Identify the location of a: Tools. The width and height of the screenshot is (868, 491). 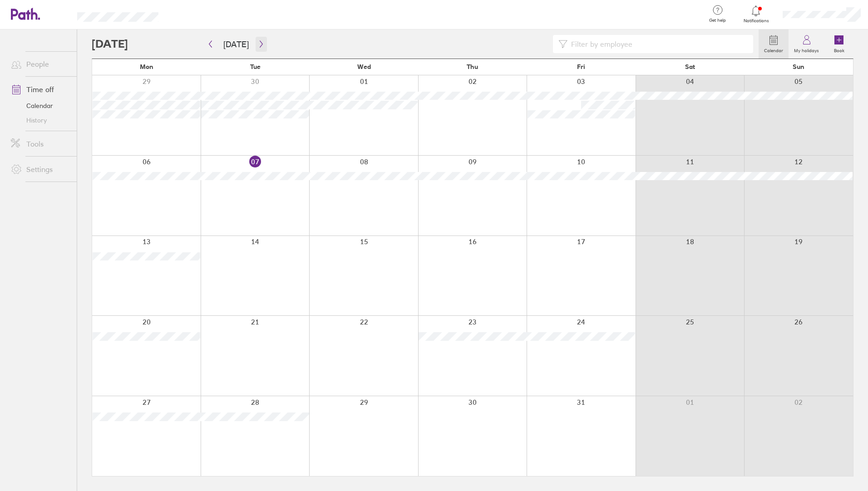
(40, 144).